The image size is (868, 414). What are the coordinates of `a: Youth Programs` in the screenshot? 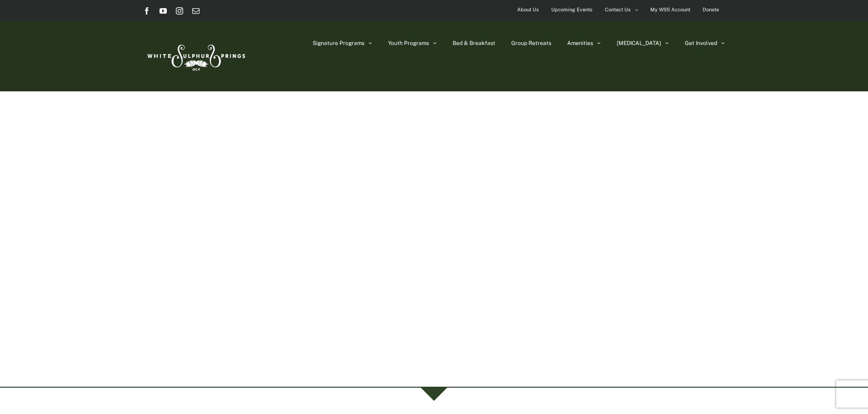 It's located at (412, 43).